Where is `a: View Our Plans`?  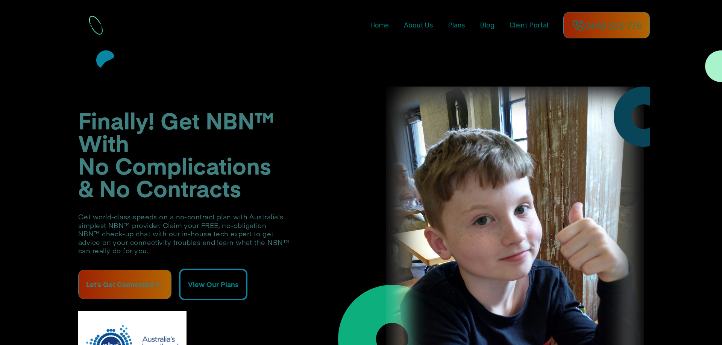
a: View Our Plans is located at coordinates (213, 284).